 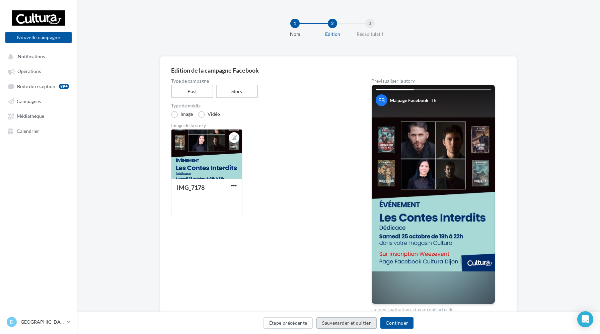 I want to click on span: D, so click(x=12, y=322).